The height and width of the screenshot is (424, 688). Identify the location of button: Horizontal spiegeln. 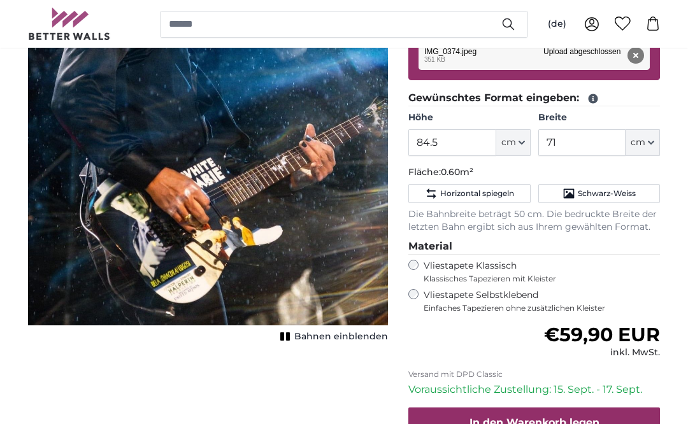
(469, 194).